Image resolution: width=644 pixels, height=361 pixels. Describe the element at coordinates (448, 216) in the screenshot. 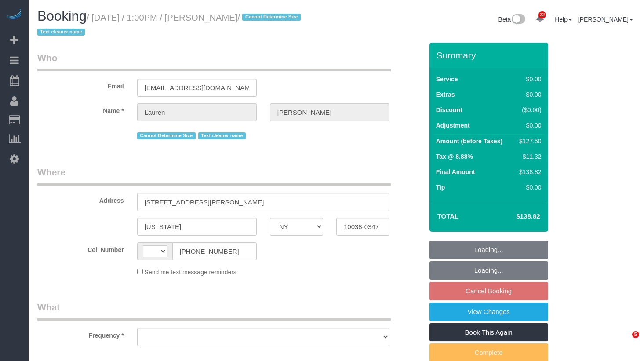

I see `strong: Total` at that location.